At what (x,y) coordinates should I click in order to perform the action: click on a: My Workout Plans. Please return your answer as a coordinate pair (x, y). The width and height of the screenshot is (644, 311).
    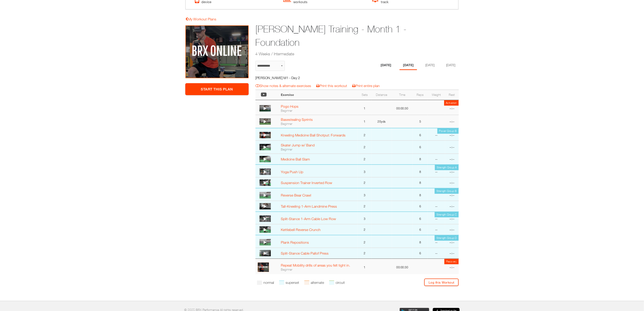
    Looking at the image, I should click on (201, 19).